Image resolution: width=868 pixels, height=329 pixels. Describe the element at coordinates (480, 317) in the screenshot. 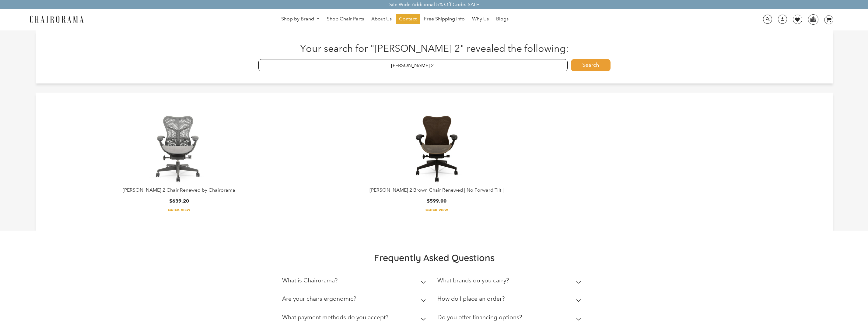

I see `h2: Do you offer financing options?` at that location.